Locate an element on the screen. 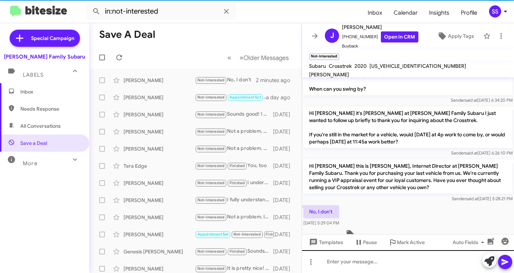  span: Templates is located at coordinates (325, 243).